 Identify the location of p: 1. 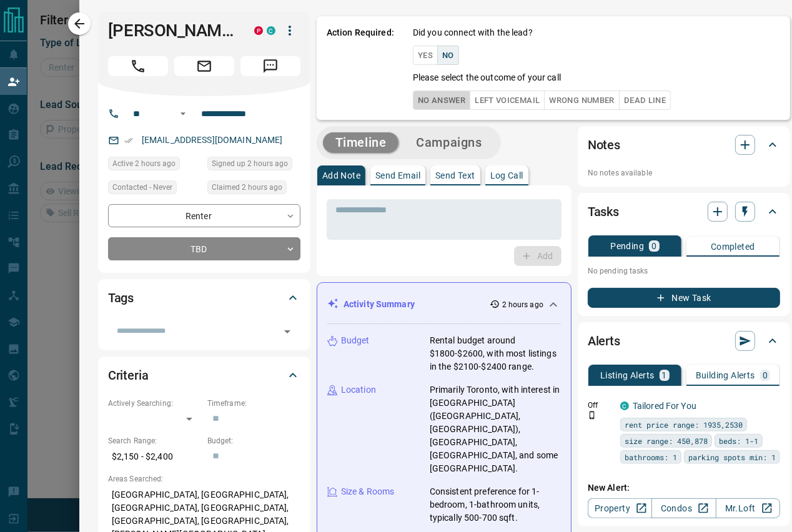
(664, 375).